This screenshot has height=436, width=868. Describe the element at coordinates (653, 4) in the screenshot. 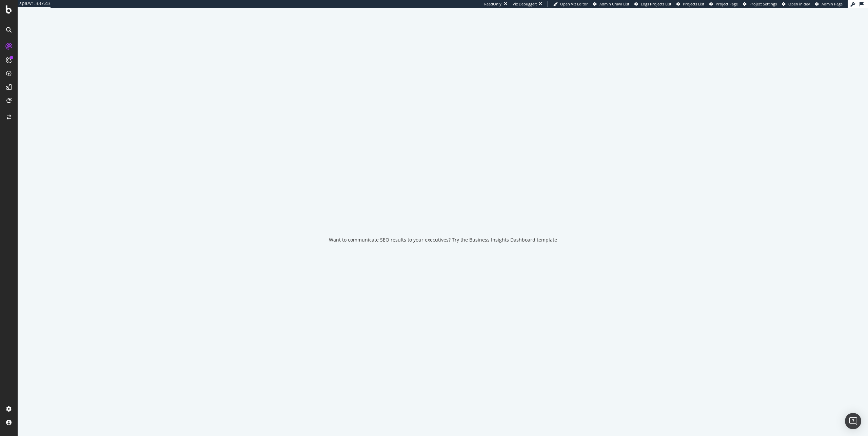

I see `a: Logs Projects List` at that location.